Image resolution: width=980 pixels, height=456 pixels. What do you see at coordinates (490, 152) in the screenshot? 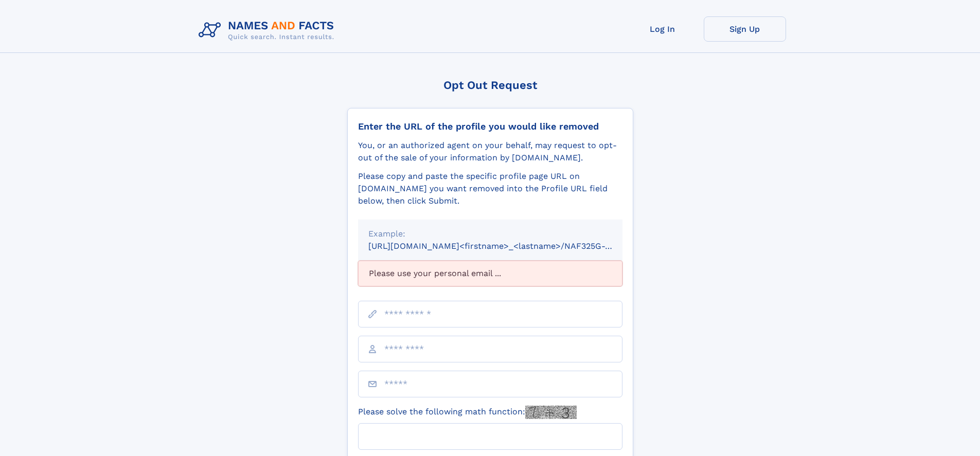
I see `div: You, or an authorized agent on your behalf, may request to opt-out of the sale of your informatio...` at bounding box center [490, 152].